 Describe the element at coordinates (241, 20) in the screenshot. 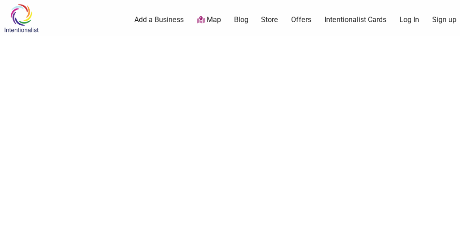

I see `a: Blog` at that location.